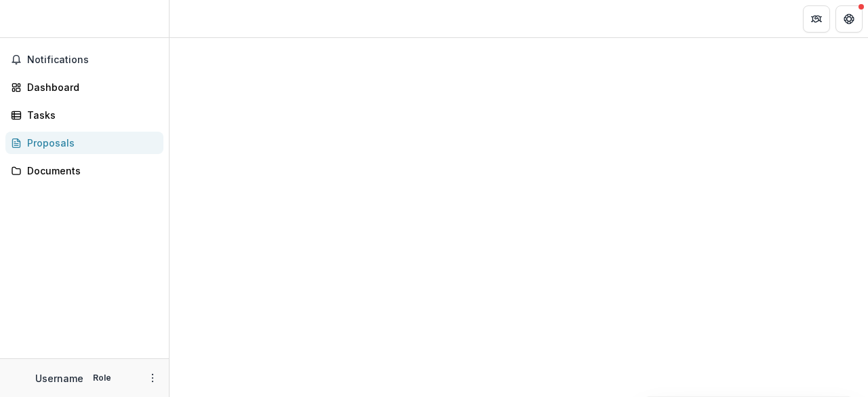 This screenshot has height=397, width=868. Describe the element at coordinates (90, 87) in the screenshot. I see `div: Dashboard` at that location.